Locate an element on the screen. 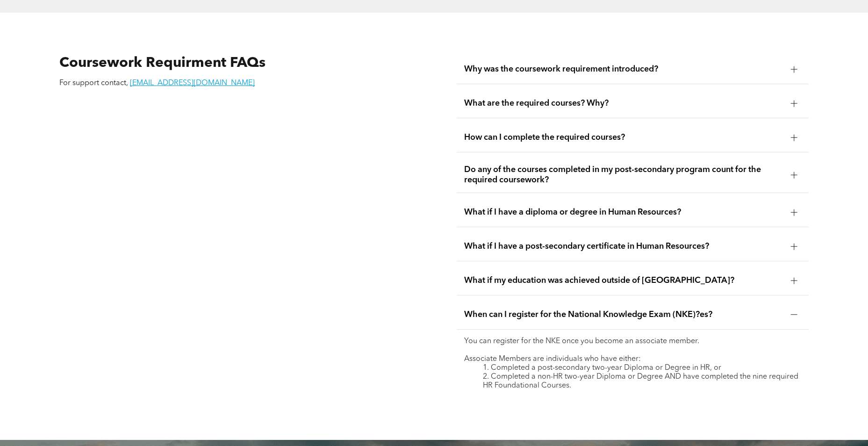  span: For support contact, is located at coordinates (93, 83).